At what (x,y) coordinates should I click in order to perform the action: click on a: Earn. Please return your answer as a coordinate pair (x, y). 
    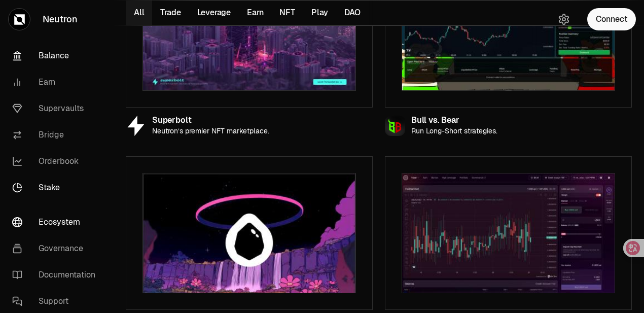
    Looking at the image, I should click on (56, 82).